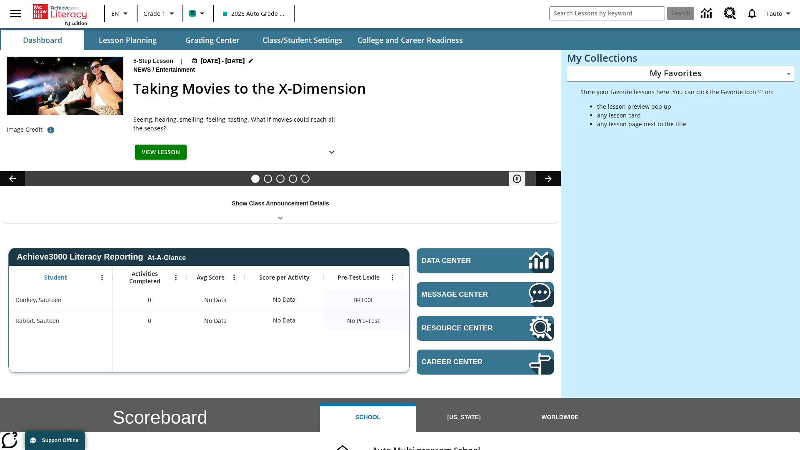 The image size is (800, 450). What do you see at coordinates (145, 11) in the screenshot?
I see `body: Maximum 600 characters Press Escape to exit toolbar Press Alt + F10 to reach toolbar` at bounding box center [145, 11].